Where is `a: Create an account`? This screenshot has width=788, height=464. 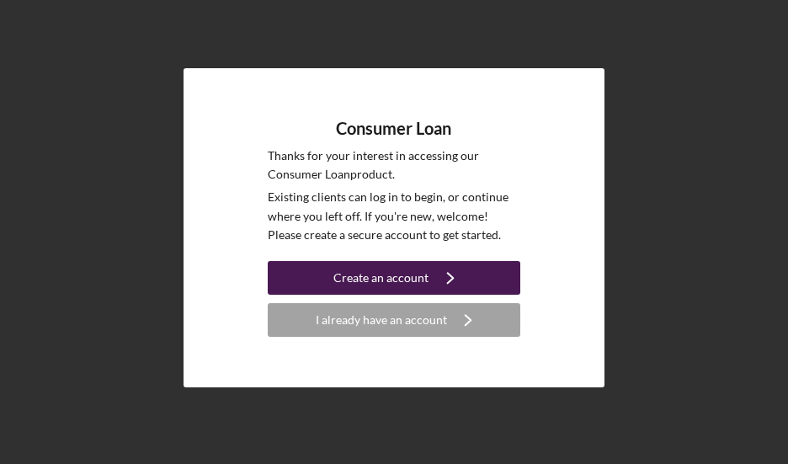
a: Create an account is located at coordinates (394, 279).